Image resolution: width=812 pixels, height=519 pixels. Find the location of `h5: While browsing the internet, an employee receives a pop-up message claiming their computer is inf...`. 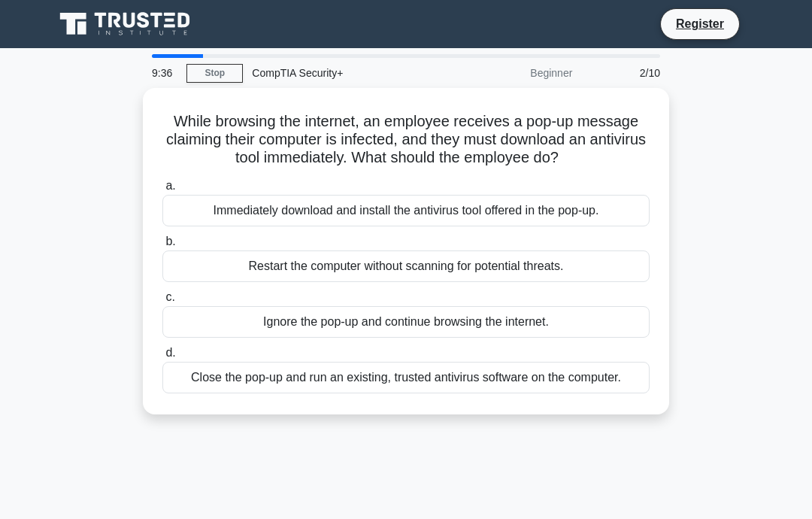

h5: While browsing the internet, an employee receives a pop-up message claiming their computer is inf... is located at coordinates (406, 140).